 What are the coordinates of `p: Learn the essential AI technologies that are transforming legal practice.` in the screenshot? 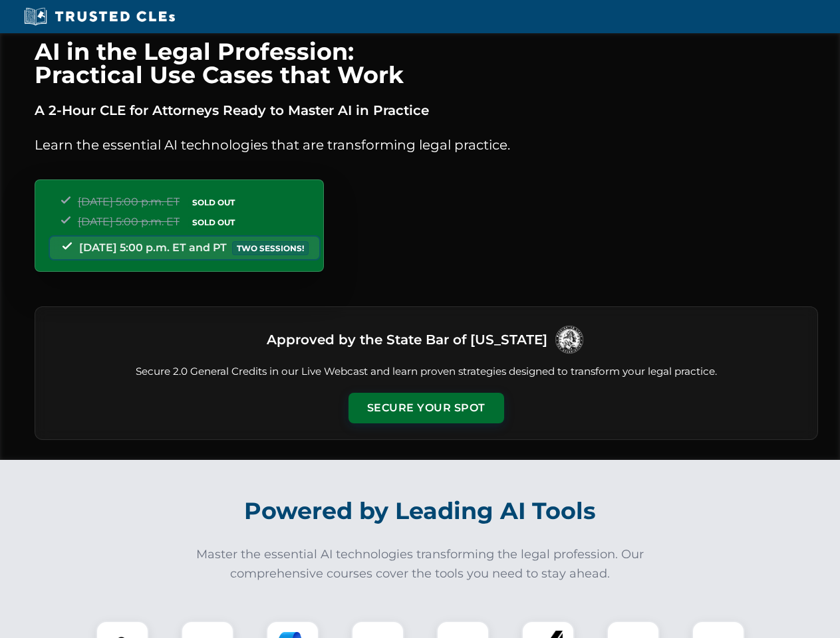 It's located at (427, 145).